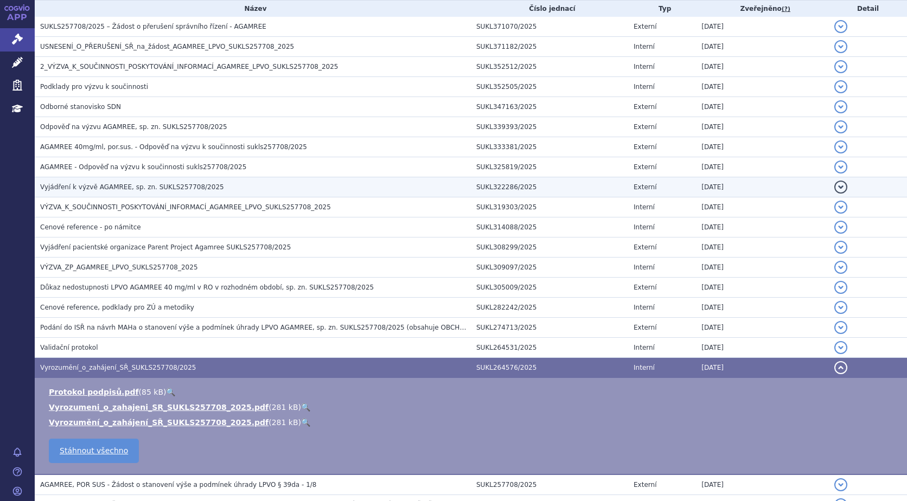 This screenshot has width=907, height=501. Describe the element at coordinates (549, 27) in the screenshot. I see `td: SUKL371070/2025` at that location.